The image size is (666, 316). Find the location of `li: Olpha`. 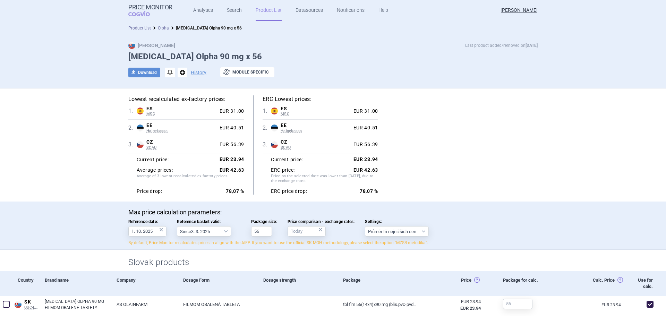

li: Olpha is located at coordinates (160, 28).